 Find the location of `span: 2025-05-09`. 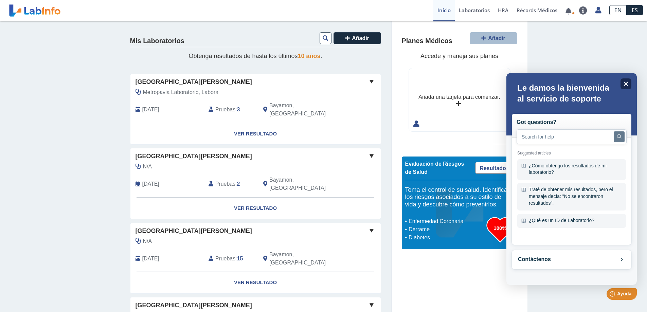

span: 2025-05-09 is located at coordinates (151, 184).